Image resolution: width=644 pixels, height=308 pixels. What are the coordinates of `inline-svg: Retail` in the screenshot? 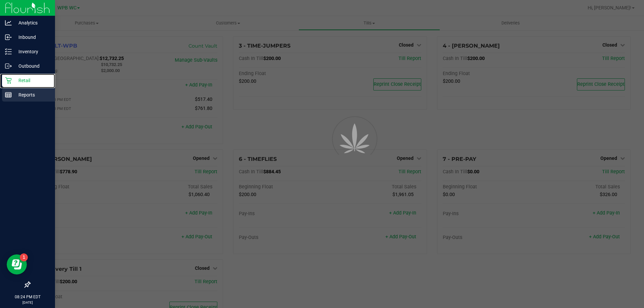 It's located at (8, 80).